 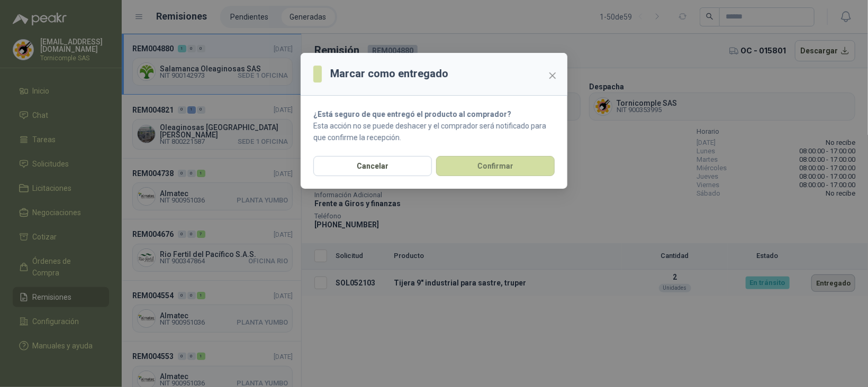 What do you see at coordinates (553, 76) in the screenshot?
I see `span: close` at bounding box center [553, 76].